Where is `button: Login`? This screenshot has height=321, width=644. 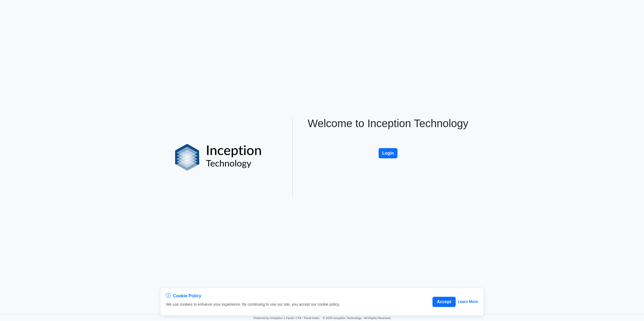
button: Login is located at coordinates (388, 153).